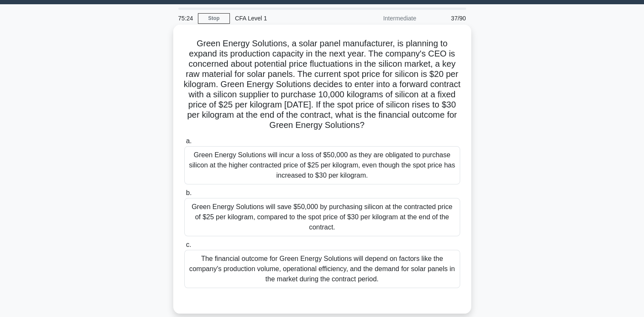 This screenshot has height=317, width=644. Describe the element at coordinates (322, 84) in the screenshot. I see `h5: Green Energy Solutions, a solar panel manufacturer, is planning to expand its production capacity...` at that location.